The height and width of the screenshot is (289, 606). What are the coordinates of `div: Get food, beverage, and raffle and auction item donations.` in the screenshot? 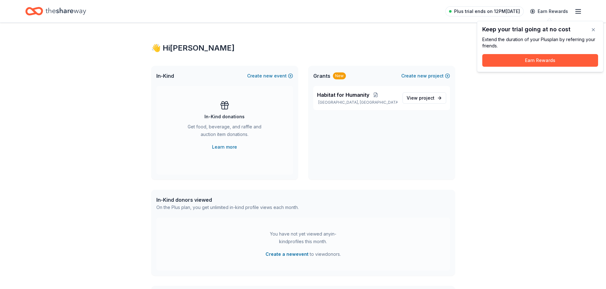 It's located at (225, 132).